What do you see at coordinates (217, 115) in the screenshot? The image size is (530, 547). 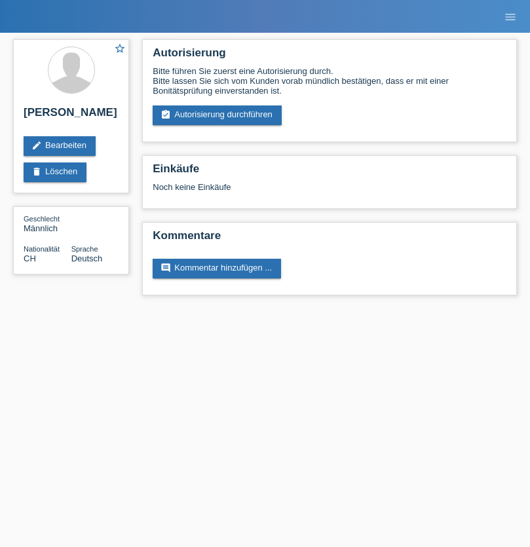 I see `a: assignment_turned_inAutorisierung durchführen` at bounding box center [217, 115].